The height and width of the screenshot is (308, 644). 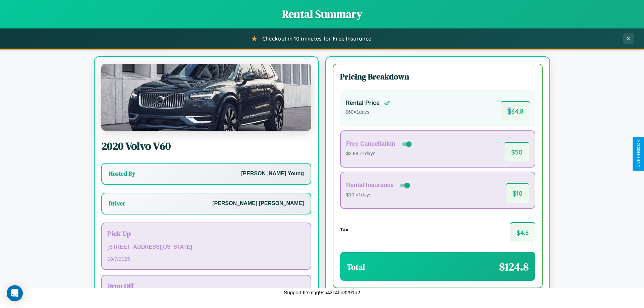 I want to click on span: $ 4.8, so click(x=523, y=232).